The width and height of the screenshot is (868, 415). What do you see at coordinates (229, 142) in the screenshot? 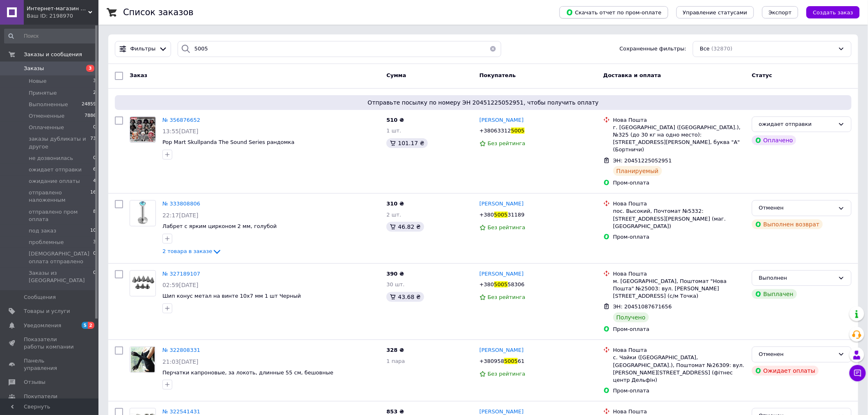
I see `a: Pop Mart Skullpanda The Sound Series рандомка` at bounding box center [229, 142].